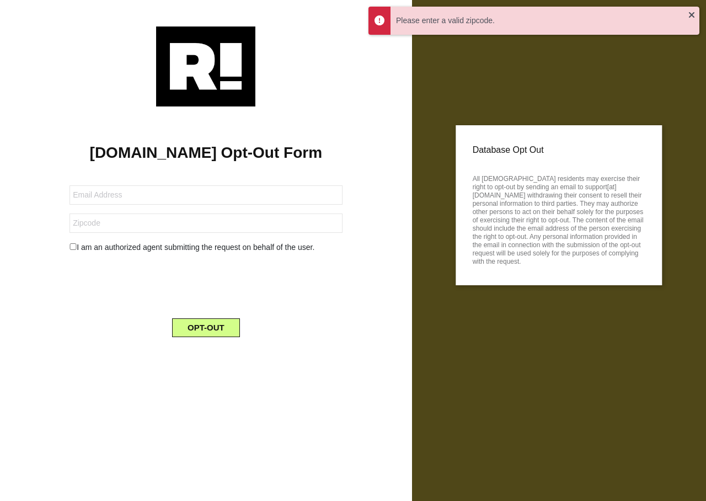  What do you see at coordinates (559, 150) in the screenshot?
I see `p: Database Opt Out` at bounding box center [559, 150].